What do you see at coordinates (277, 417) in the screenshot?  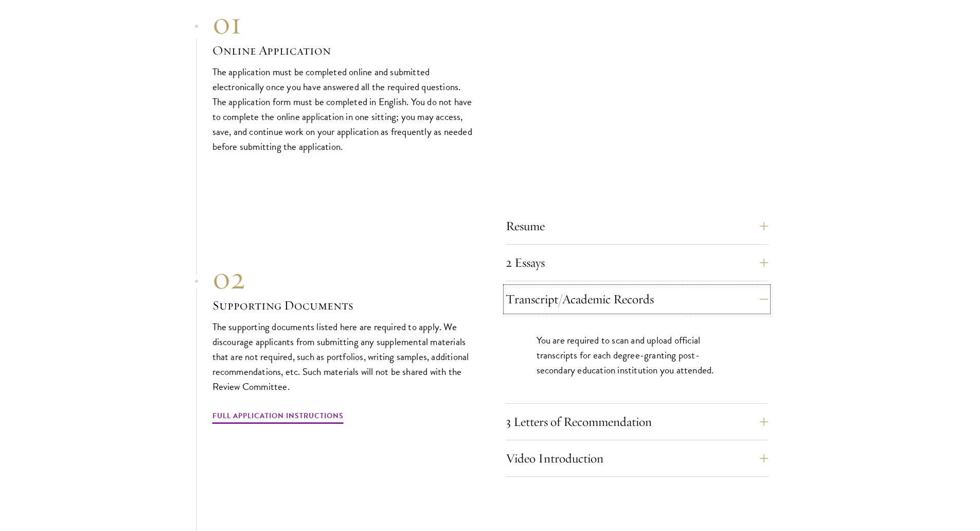 I see `a: Full Application Instructions` at bounding box center [277, 417].